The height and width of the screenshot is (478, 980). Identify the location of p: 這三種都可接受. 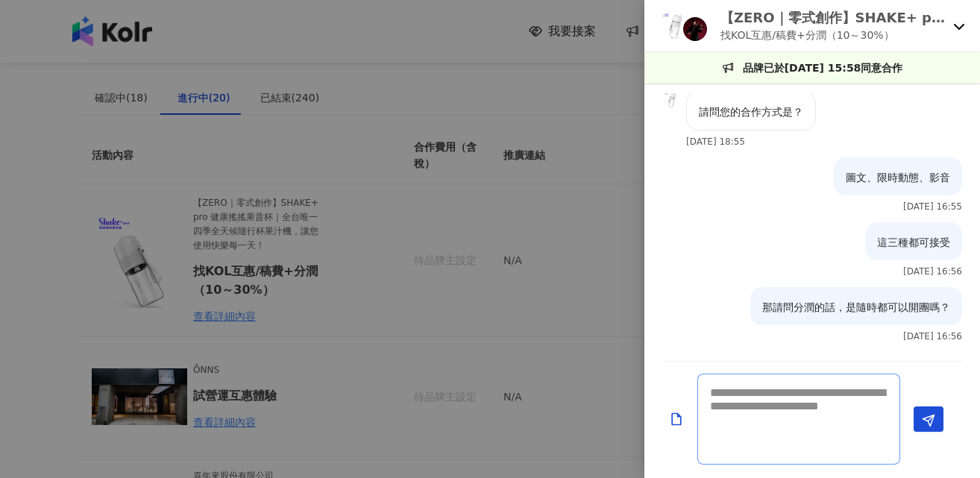
(913, 242).